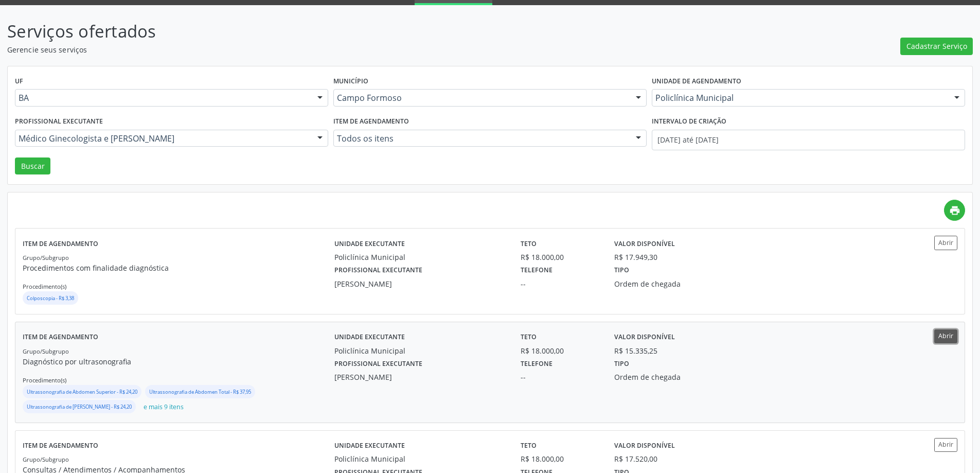  I want to click on input: Selecione um intervalo, so click(808, 140).